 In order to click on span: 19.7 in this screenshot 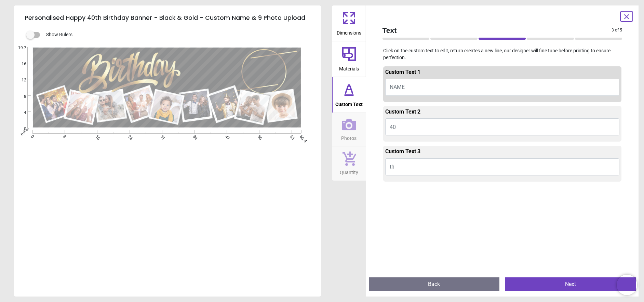, I will do `click(20, 48)`.